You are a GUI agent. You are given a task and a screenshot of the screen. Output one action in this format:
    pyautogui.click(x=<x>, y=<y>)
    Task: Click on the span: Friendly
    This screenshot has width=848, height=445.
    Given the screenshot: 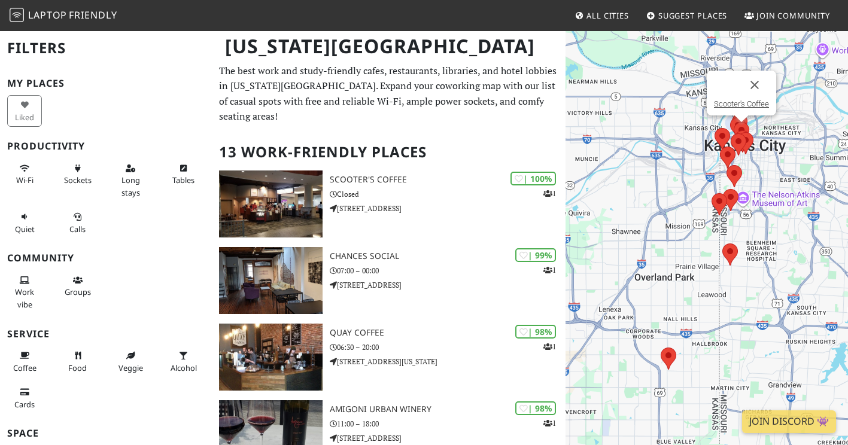 What is the action you would take?
    pyautogui.click(x=93, y=15)
    